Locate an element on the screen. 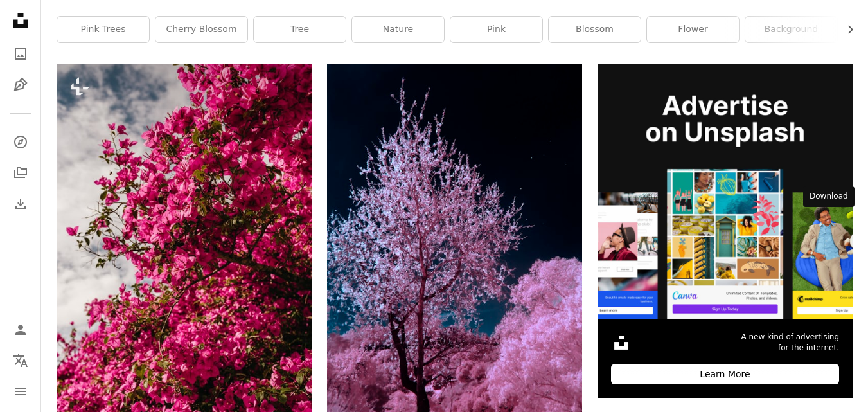 This screenshot has height=412, width=868. img: file-1631306537910-2580a29a3cfcimage is located at coordinates (621, 342).